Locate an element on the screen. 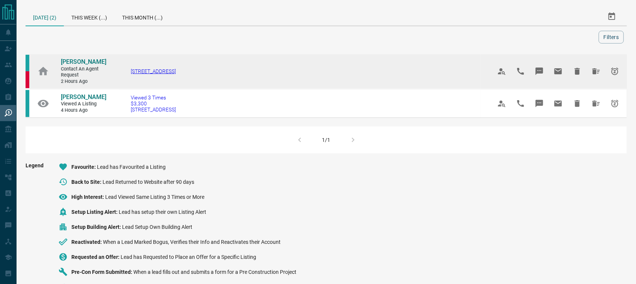 This screenshot has height=284, width=636. span: Lead has Favourited a Listing is located at coordinates (131, 167).